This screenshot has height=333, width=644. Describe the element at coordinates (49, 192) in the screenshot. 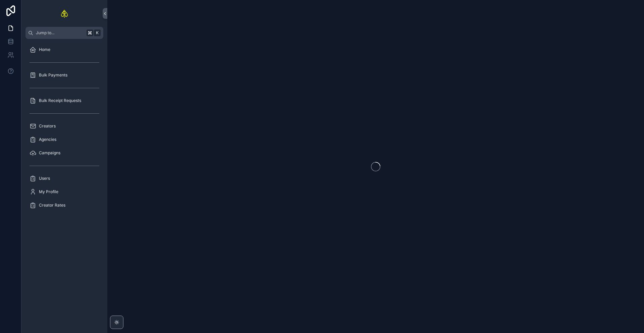

I see `span: My Profile` at that location.